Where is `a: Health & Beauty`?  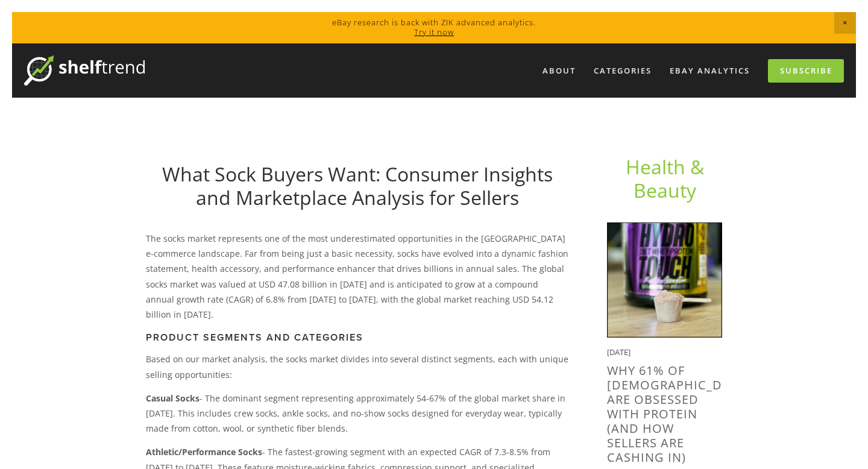 a: Health & Beauty is located at coordinates (668, 178).